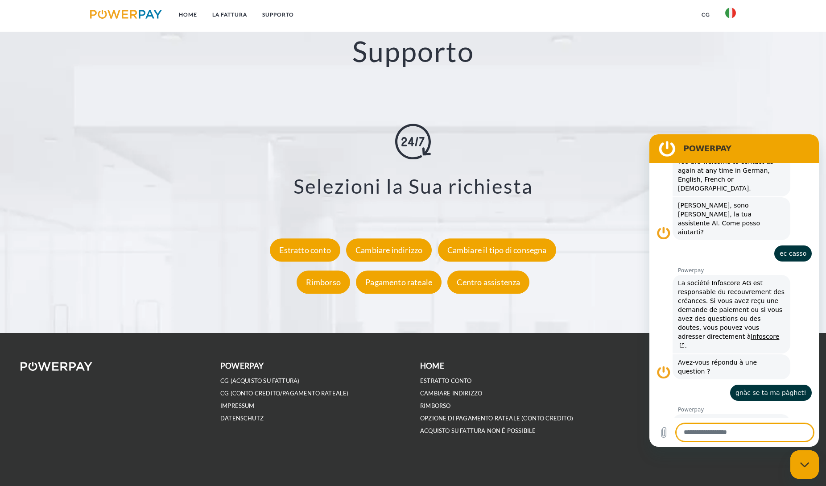  Describe the element at coordinates (305, 250) in the screenshot. I see `a: Estratto conto` at that location.